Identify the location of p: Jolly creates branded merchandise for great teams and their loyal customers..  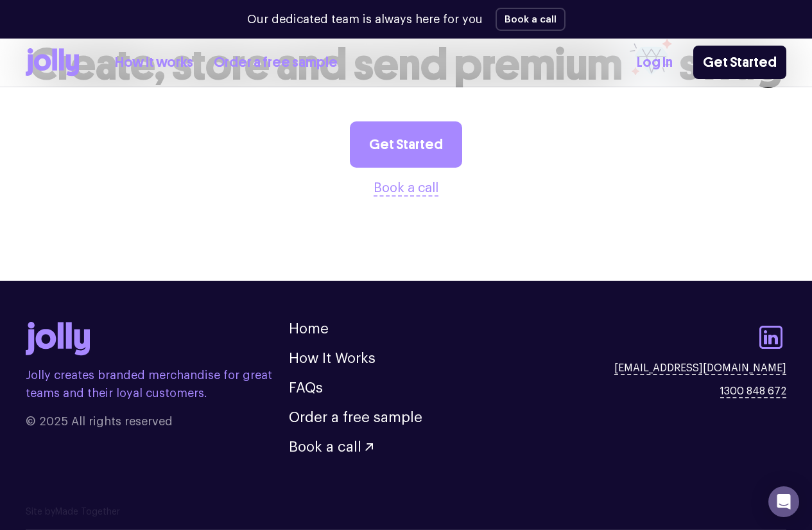
(157, 384).